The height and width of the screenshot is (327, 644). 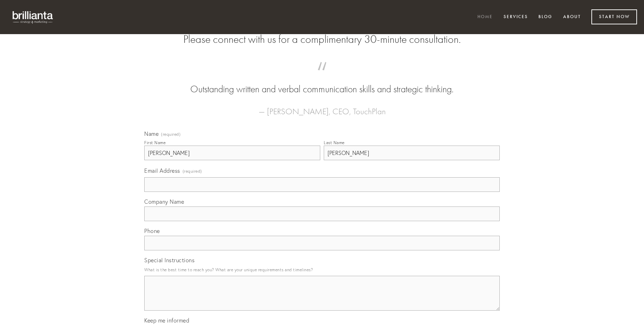 What do you see at coordinates (169, 261) in the screenshot?
I see `span: Special Instructions` at bounding box center [169, 261].